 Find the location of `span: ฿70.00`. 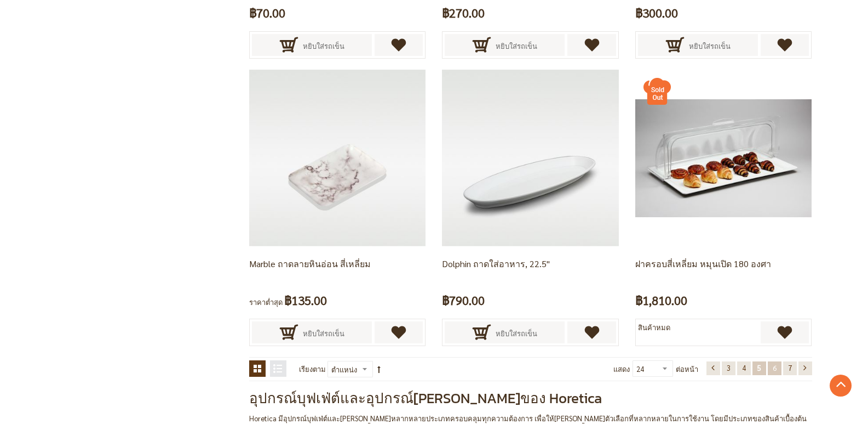

span: ฿70.00 is located at coordinates (267, 12).